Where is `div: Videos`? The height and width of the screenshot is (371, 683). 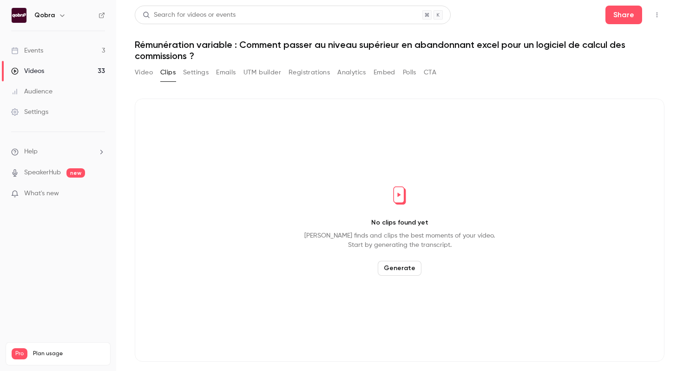 div: Videos is located at coordinates (27, 71).